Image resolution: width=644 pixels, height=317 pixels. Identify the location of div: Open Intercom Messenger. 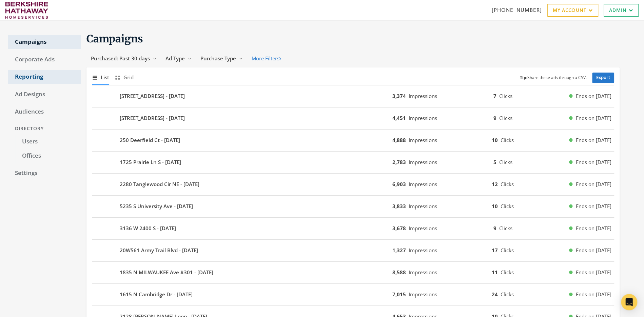
(629, 302).